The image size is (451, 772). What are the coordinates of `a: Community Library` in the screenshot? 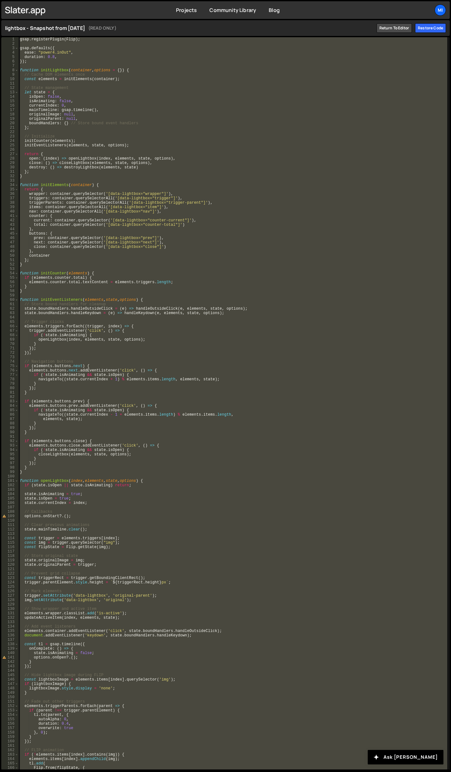 It's located at (233, 10).